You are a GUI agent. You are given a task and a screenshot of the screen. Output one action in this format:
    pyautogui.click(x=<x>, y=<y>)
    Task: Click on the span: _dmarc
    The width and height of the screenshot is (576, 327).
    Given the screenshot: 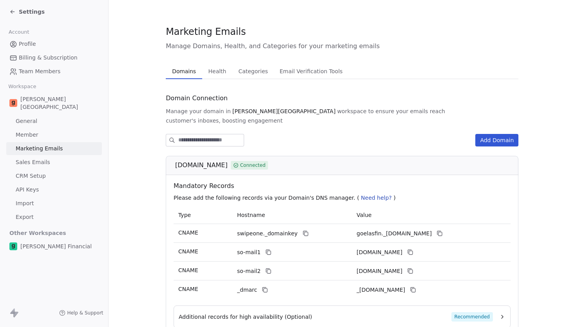 What is the action you would take?
    pyautogui.click(x=247, y=290)
    